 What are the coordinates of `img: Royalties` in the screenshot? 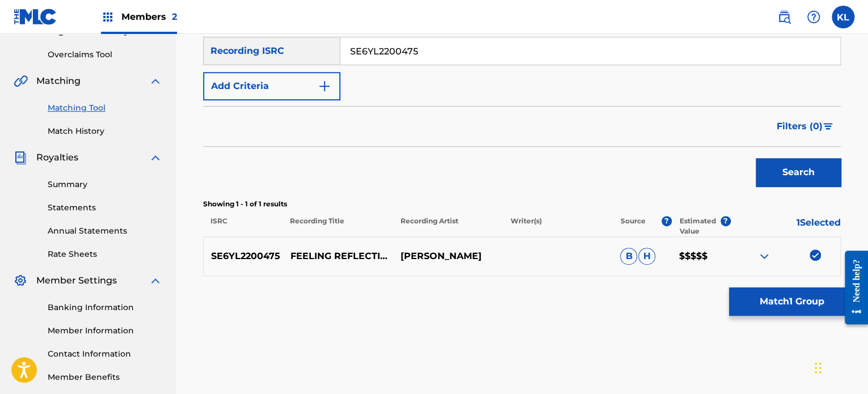 It's located at (20, 158).